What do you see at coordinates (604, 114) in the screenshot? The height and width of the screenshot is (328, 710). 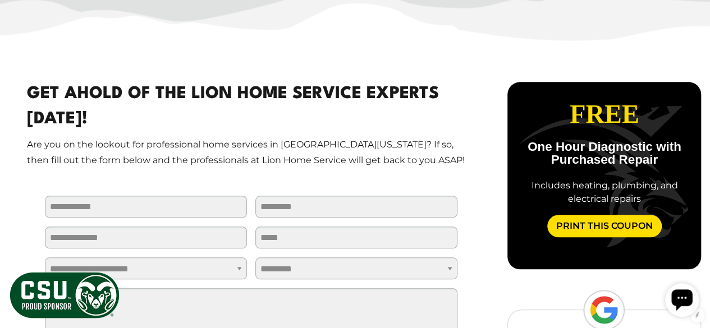 I see `span: Free` at bounding box center [604, 114].